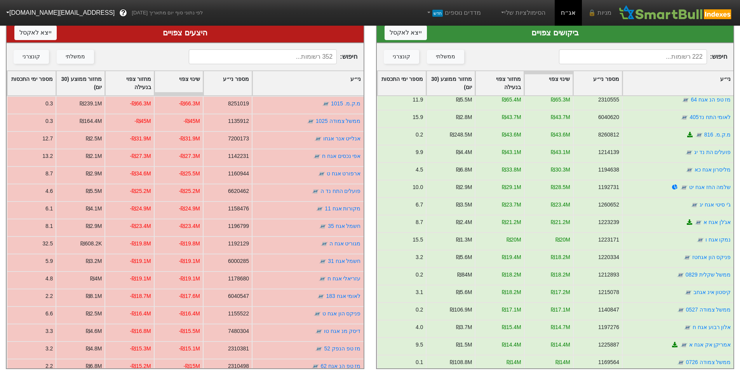  Describe the element at coordinates (94, 261) in the screenshot. I see `div: ₪3.2M` at that location.